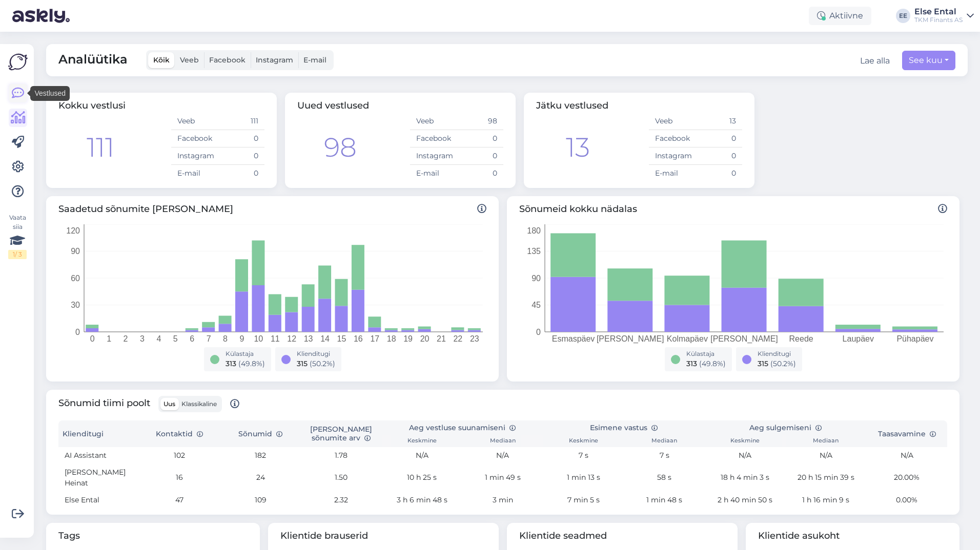  Describe the element at coordinates (944, 16) in the screenshot. I see `a: Else EntalTKM Finants AS` at that location.